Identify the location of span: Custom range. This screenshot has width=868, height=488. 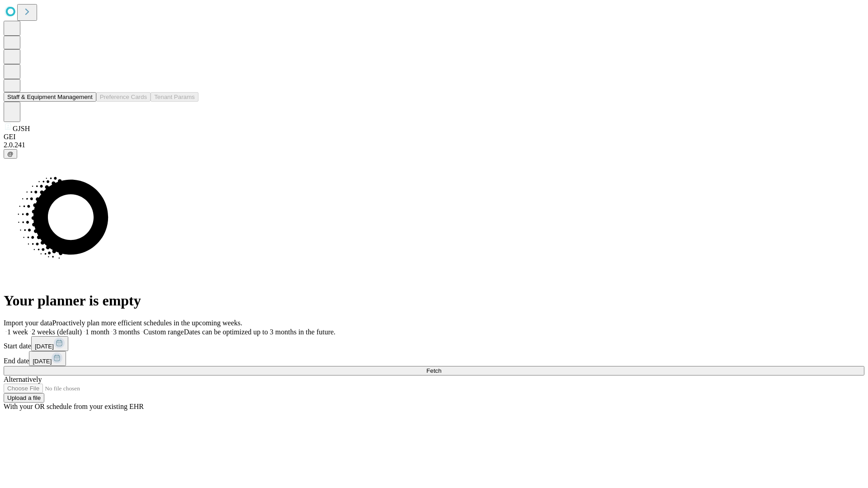
(163, 332).